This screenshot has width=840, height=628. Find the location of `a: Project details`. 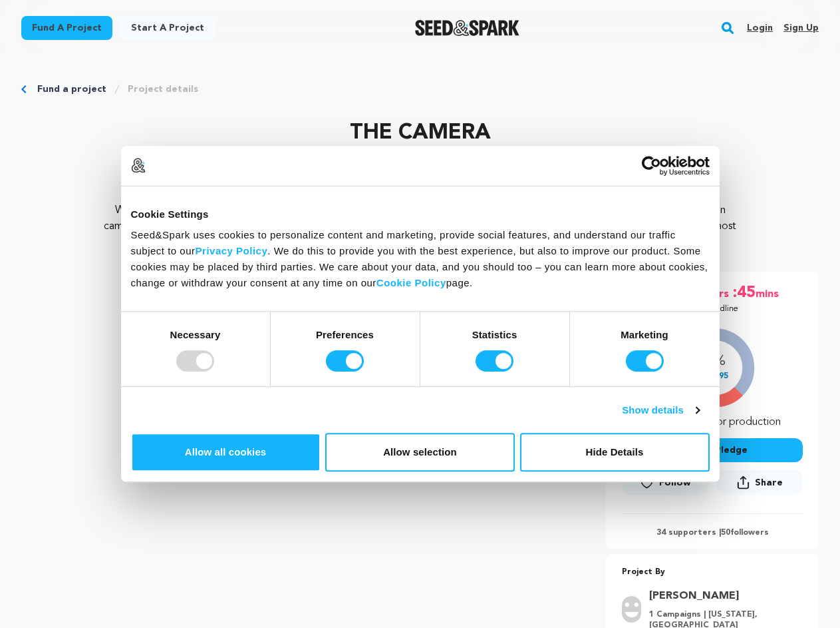

a: Project details is located at coordinates (163, 89).